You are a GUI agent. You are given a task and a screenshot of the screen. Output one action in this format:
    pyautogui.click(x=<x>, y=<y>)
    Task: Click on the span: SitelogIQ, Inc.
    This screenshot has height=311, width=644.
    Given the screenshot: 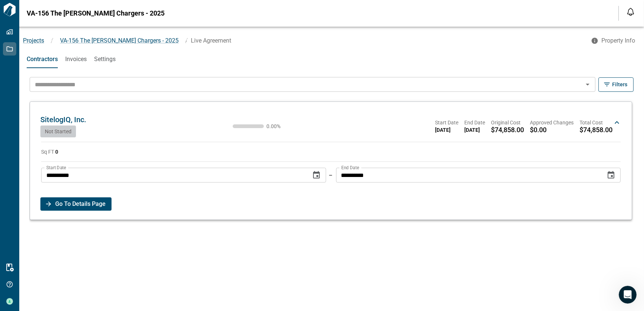 What is the action you would take?
    pyautogui.click(x=63, y=120)
    